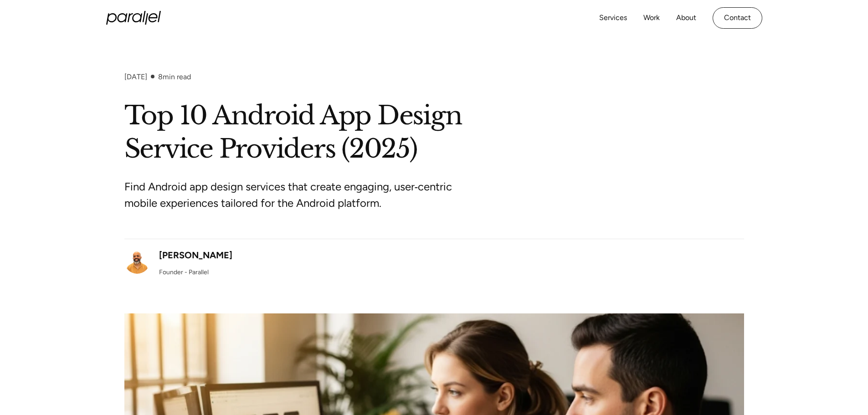  I want to click on a: Contact, so click(737, 18).